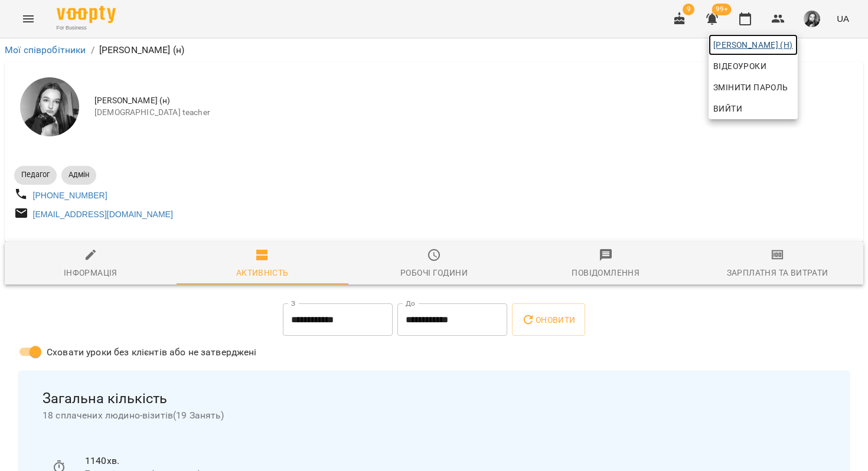 Image resolution: width=868 pixels, height=471 pixels. Describe the element at coordinates (753, 109) in the screenshot. I see `button: Вийти` at that location.